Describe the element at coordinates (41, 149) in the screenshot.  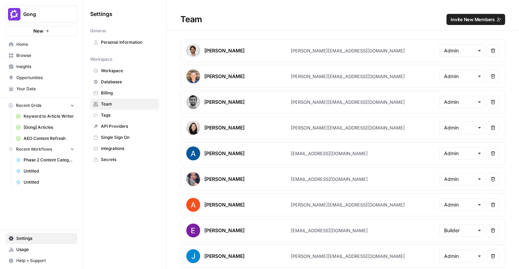
I see `button: Recent Workflows` at that location.